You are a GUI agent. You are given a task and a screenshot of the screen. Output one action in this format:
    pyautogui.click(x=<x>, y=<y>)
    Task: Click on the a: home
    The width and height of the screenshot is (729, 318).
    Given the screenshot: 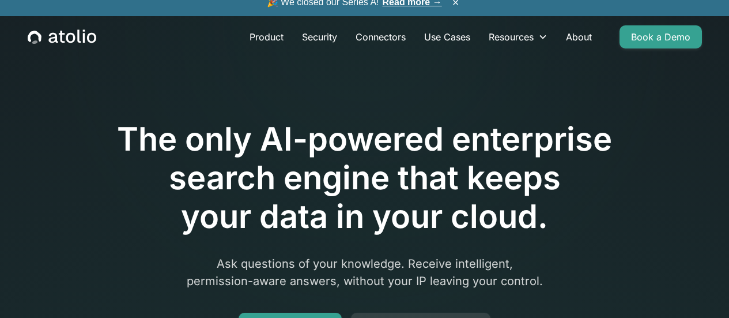 What is the action you would take?
    pyautogui.click(x=62, y=37)
    